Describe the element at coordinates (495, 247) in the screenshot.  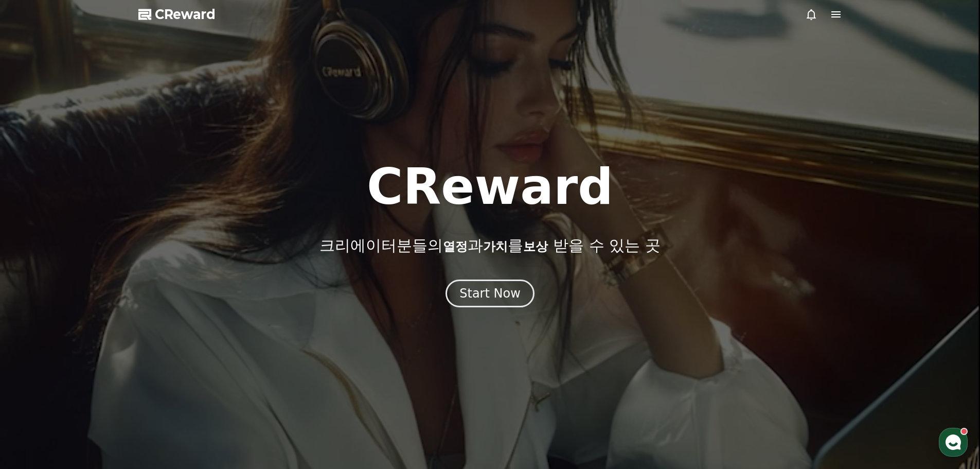
I see `span: 가치` at that location.